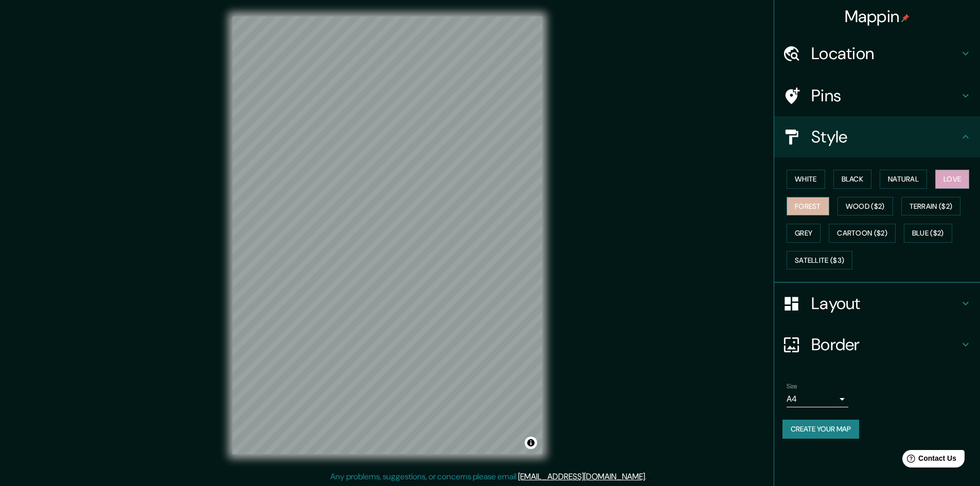 This screenshot has height=486, width=980. Describe the element at coordinates (877, 137) in the screenshot. I see `div: Style` at that location.